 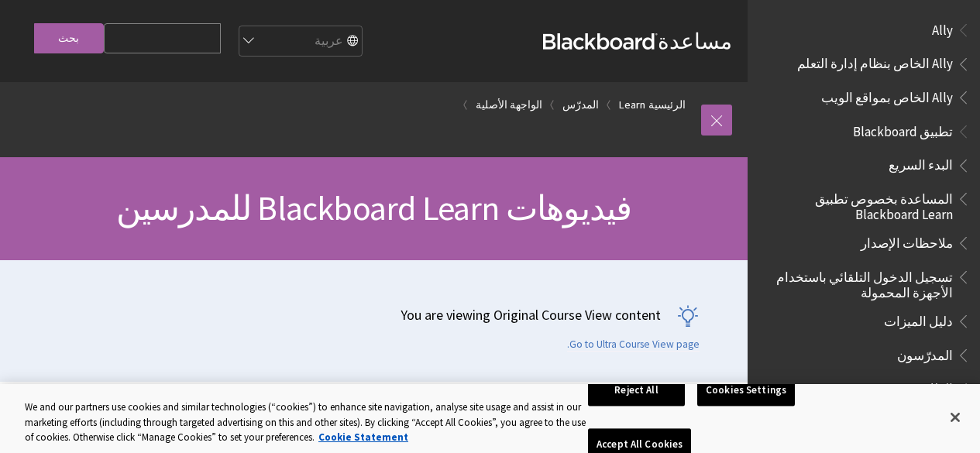 What do you see at coordinates (69, 38) in the screenshot?
I see `input: بحث` at bounding box center [69, 38].